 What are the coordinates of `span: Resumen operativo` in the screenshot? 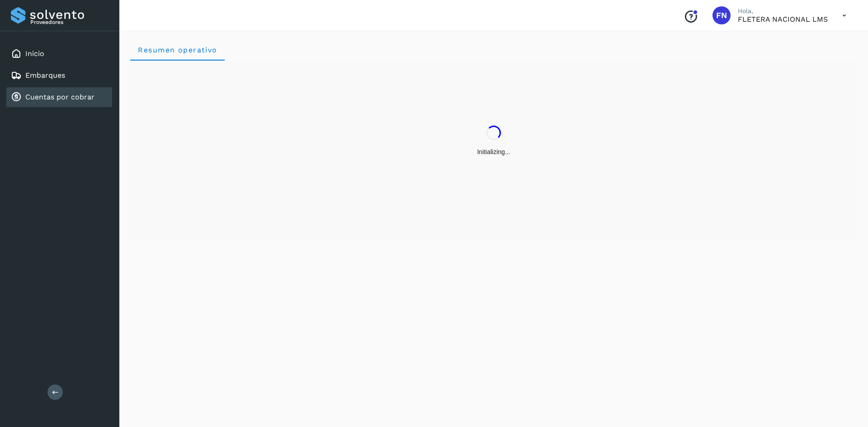 It's located at (177, 50).